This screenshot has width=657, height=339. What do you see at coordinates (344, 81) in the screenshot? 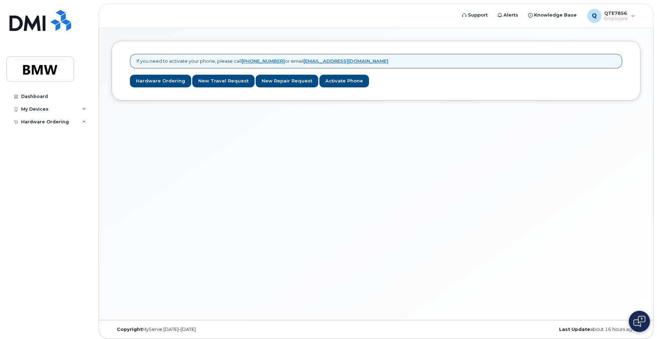
I see `a: Activate Phone` at bounding box center [344, 81].